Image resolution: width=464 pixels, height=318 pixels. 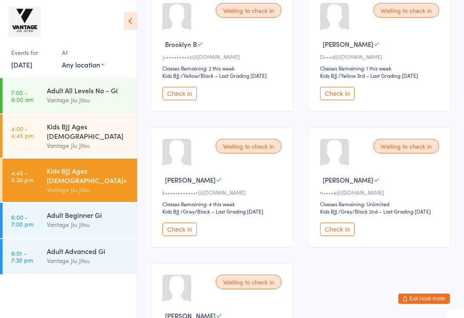 What do you see at coordinates (25, 21) in the screenshot?
I see `img: Vantage Jiu Jitsu` at bounding box center [25, 21].